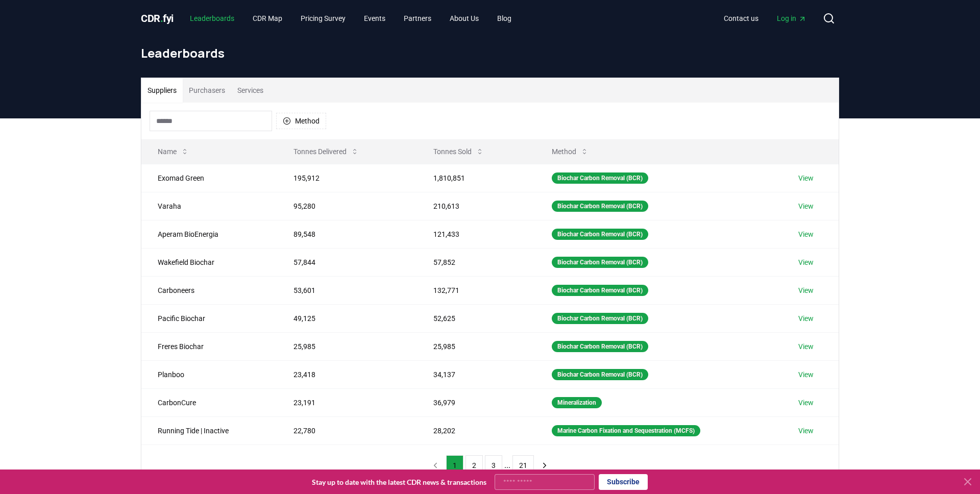  I want to click on td: Carboneers, so click(209, 290).